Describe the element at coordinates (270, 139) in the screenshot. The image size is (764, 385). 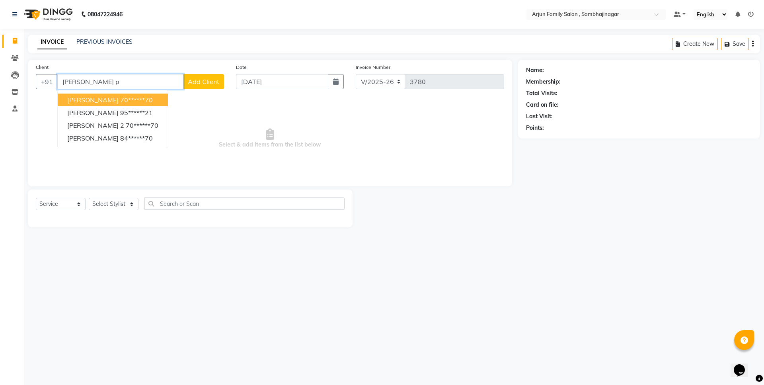
I see `span: Select & add items from the list below` at that location.